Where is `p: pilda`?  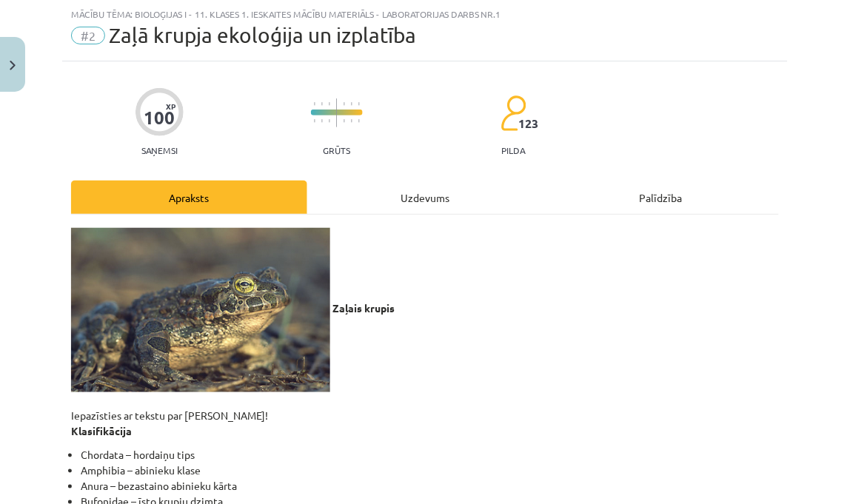
p: pilda is located at coordinates (514, 150).